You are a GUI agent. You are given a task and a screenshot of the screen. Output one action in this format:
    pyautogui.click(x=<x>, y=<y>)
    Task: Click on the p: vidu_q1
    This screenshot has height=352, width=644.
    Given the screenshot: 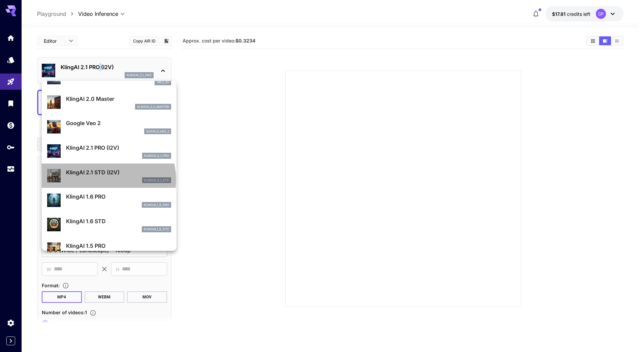 What is the action you would take?
    pyautogui.click(x=163, y=82)
    